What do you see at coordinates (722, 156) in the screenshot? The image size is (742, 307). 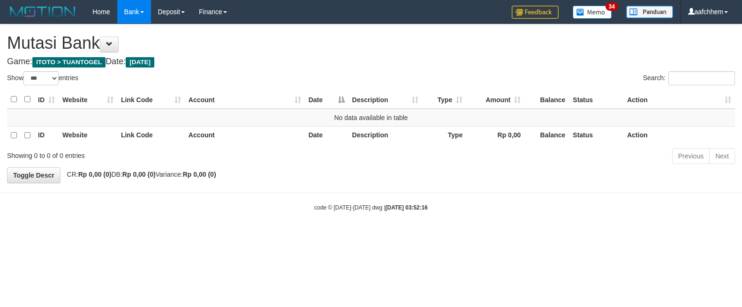 I see `a: Next` at bounding box center [722, 156].